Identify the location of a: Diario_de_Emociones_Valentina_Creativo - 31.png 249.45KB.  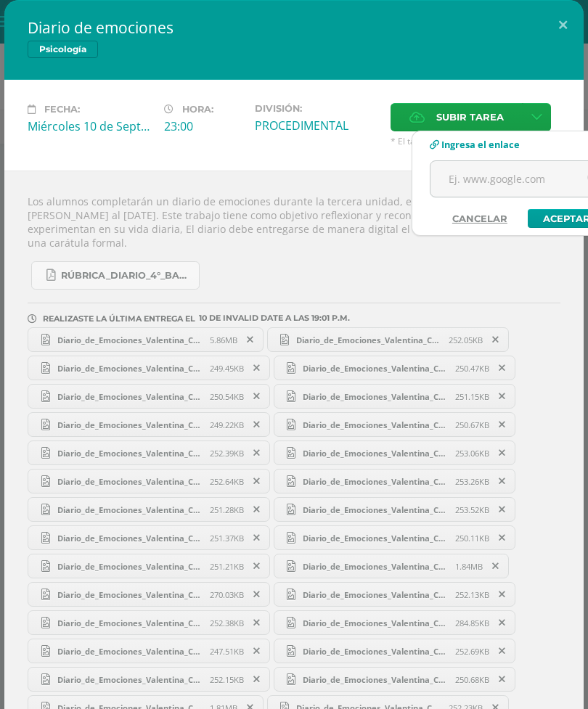
(149, 368).